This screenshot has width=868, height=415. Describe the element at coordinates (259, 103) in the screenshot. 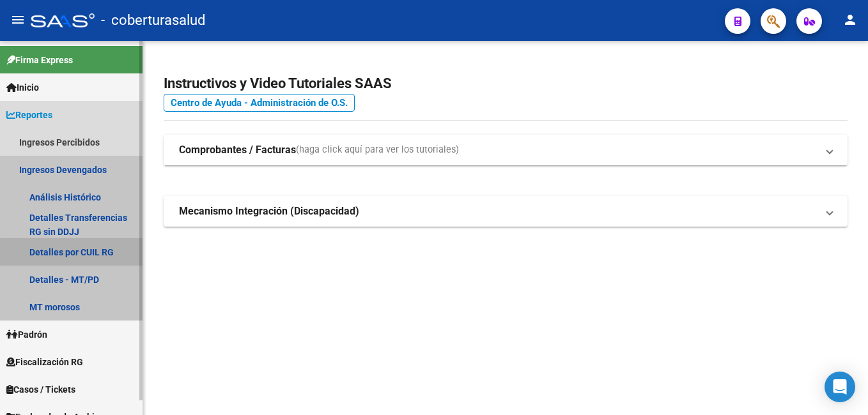

I see `a: Centro de Ayuda - Administración de O.S.` at that location.